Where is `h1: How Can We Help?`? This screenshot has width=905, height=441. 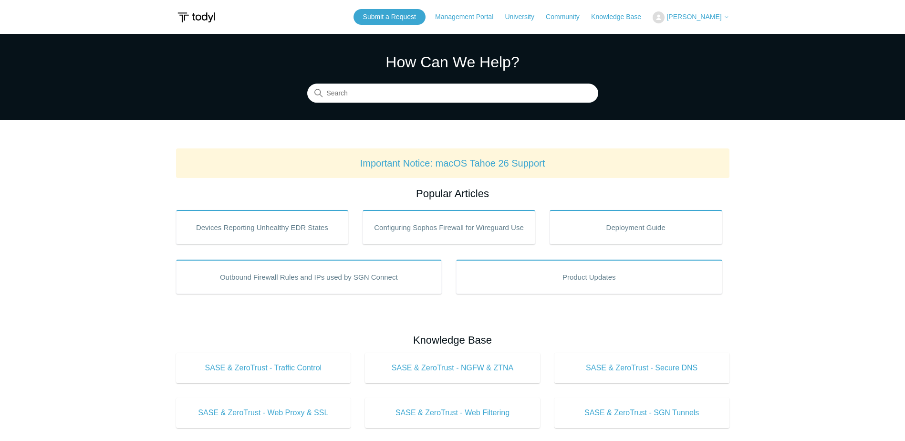
h1: How Can We Help? is located at coordinates (453, 62).